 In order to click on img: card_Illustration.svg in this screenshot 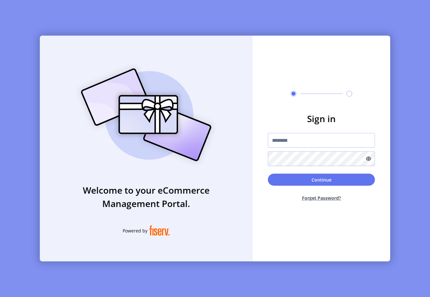, I will do `click(146, 115)`.